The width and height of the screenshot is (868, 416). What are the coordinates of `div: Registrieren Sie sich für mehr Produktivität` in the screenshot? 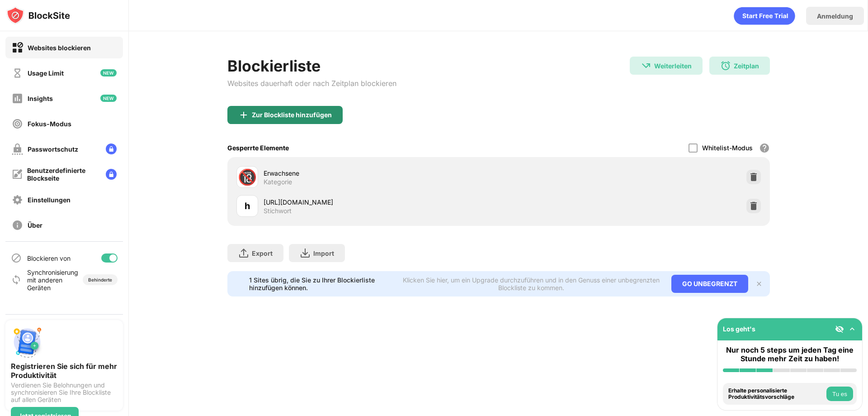 It's located at (64, 371).